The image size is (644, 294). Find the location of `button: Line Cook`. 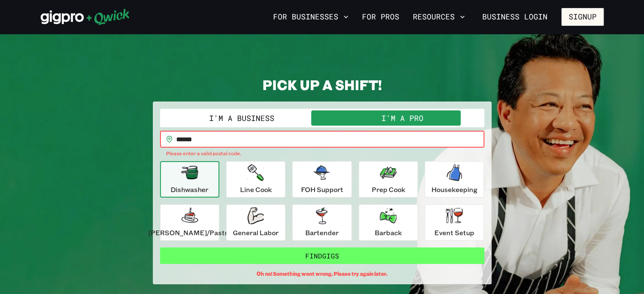

button: Line Cook is located at coordinates (256, 179).